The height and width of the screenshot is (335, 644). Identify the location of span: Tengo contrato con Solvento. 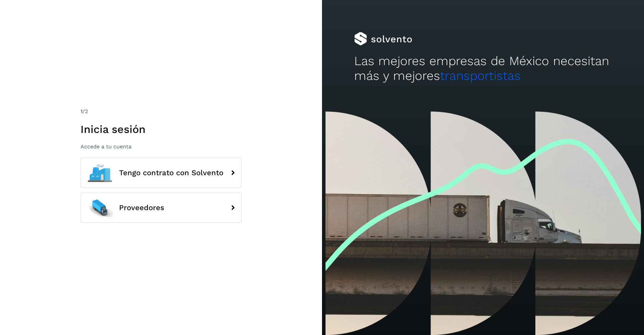
(171, 172).